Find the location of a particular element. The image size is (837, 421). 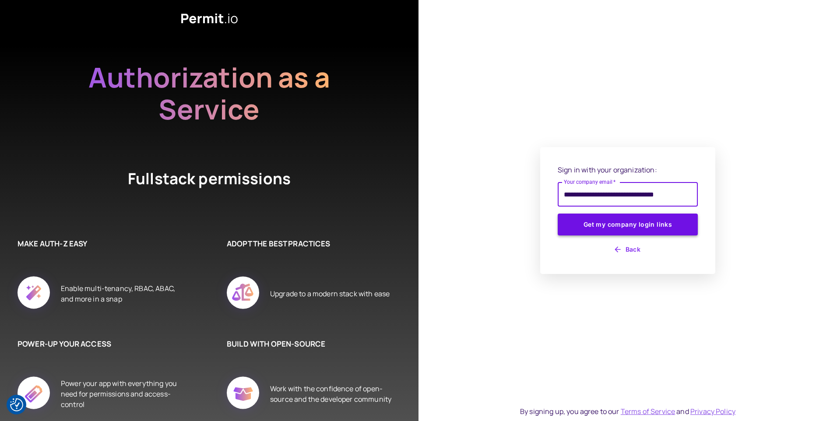

h6: POWER-UP YOUR ACCESS is located at coordinates (100, 344).